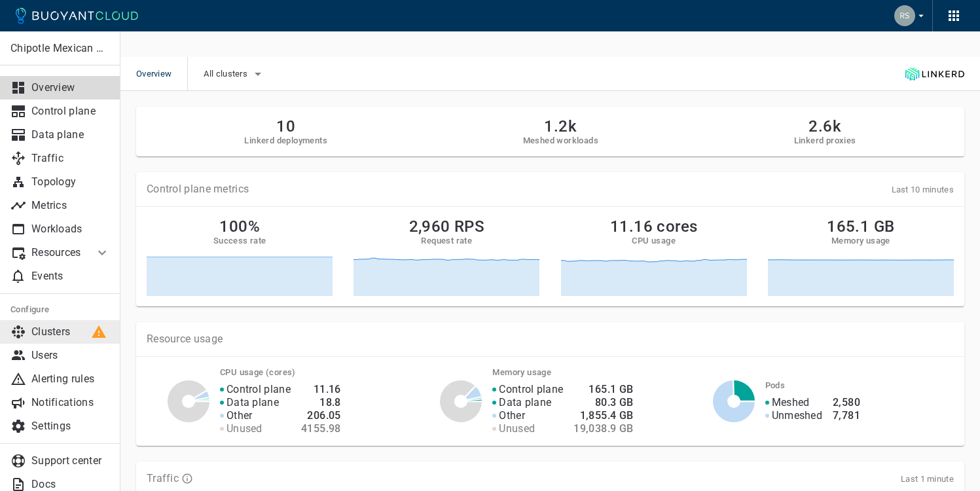 This screenshot has height=491, width=980. What do you see at coordinates (447, 241) in the screenshot?
I see `h5: Request rate` at bounding box center [447, 241].